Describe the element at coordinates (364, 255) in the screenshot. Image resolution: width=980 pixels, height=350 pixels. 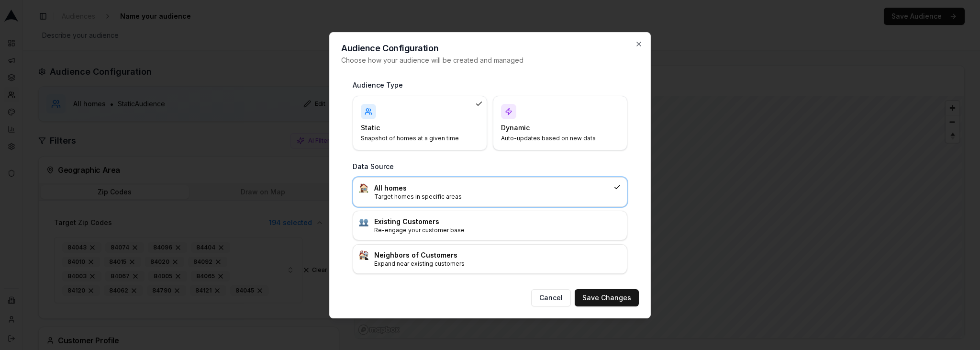
I see `img: :house_buildings:` at that location.